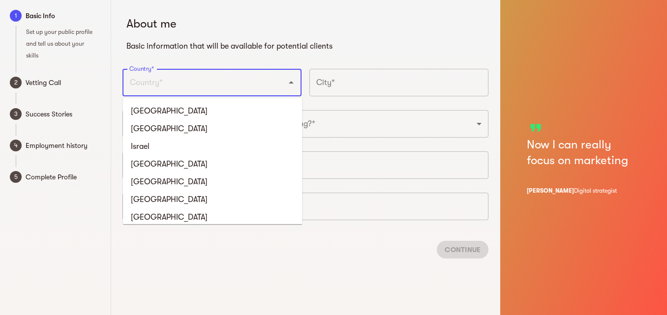  What do you see at coordinates (63, 16) in the screenshot?
I see `span: Basic Info` at bounding box center [63, 16].